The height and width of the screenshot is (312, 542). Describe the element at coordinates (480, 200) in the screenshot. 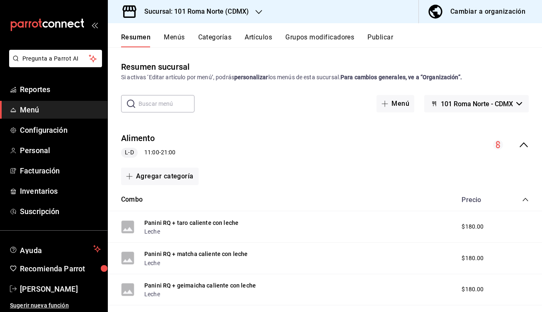

I see `div: Precio` at that location.